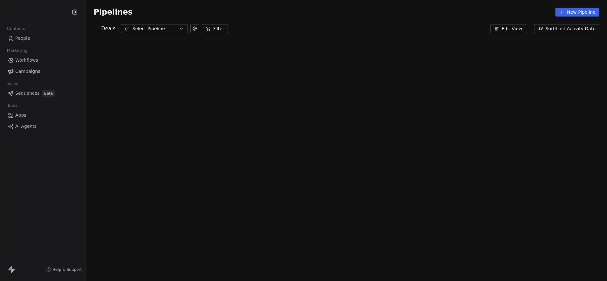  What do you see at coordinates (508, 29) in the screenshot?
I see `button: Edit View` at bounding box center [508, 29].